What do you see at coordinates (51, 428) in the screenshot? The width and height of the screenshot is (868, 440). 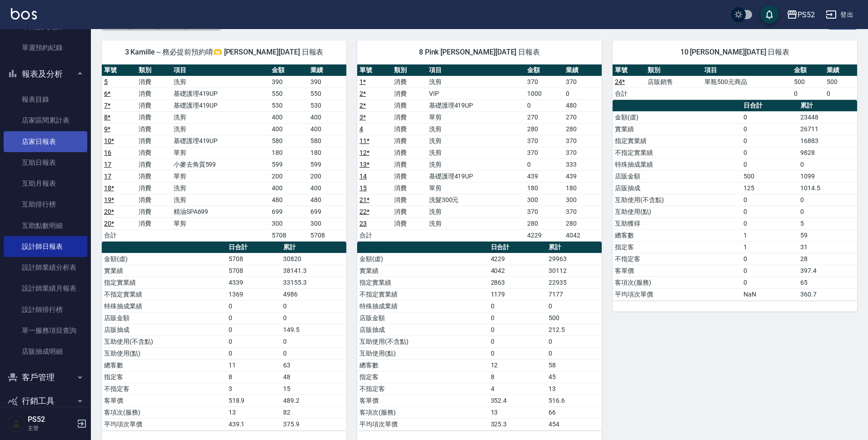 I see `p: 主管` at bounding box center [51, 428].